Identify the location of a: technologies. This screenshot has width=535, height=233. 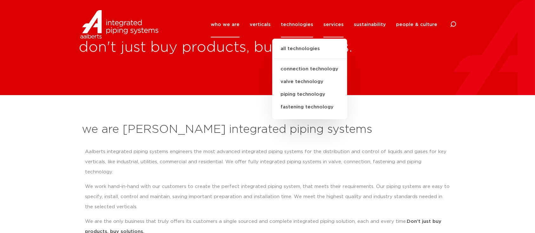
(297, 24).